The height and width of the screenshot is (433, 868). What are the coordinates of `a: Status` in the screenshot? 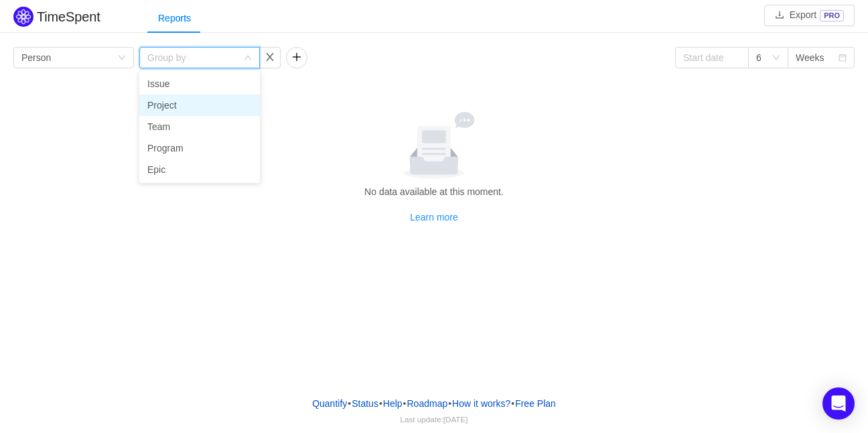 It's located at (365, 403).